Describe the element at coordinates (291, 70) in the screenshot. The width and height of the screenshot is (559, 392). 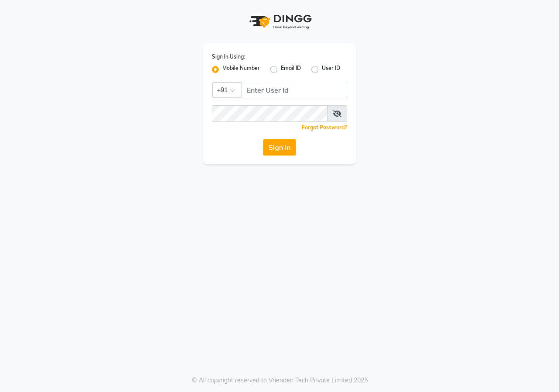
I see `label: Email ID` at that location.